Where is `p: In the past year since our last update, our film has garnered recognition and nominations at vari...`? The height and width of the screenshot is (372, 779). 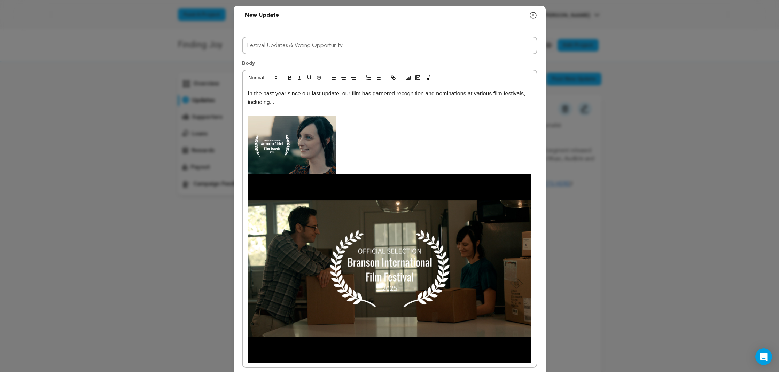 p: In the past year since our last update, our film has garnered recognition and nominations at vari... is located at coordinates (390, 98).